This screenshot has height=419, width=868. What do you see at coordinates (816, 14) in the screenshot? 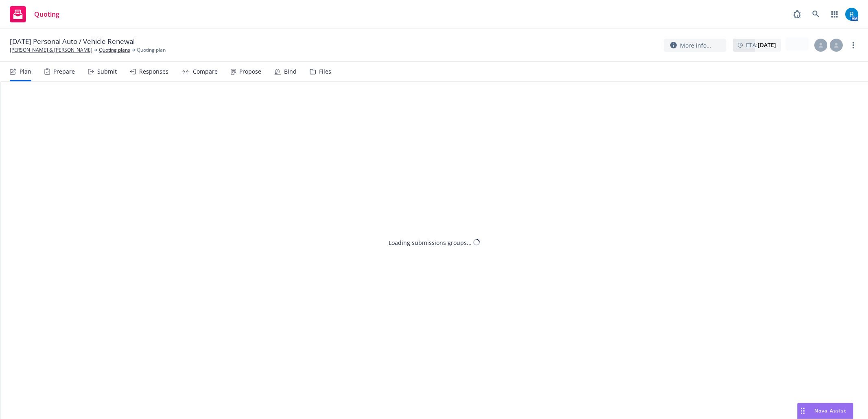
I see `a: Search` at bounding box center [816, 14].